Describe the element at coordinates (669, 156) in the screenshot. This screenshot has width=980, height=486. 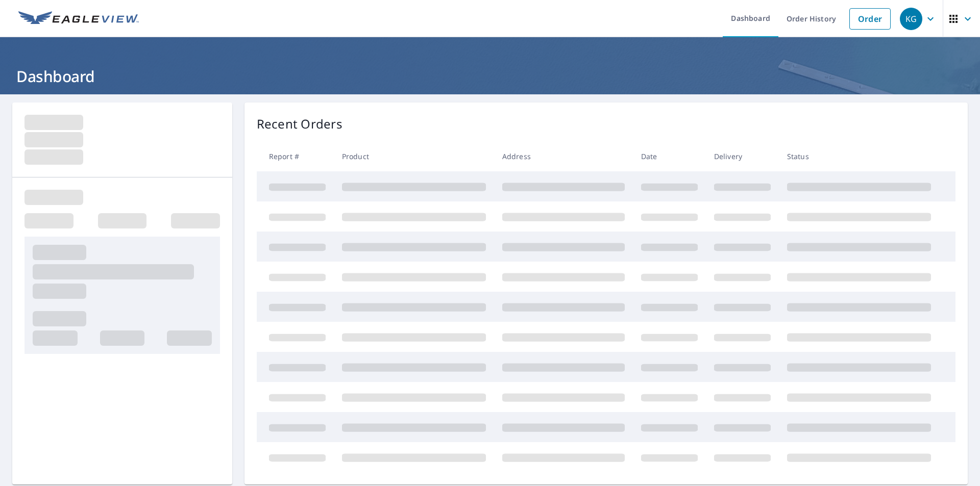
I see `th: Date` at that location.